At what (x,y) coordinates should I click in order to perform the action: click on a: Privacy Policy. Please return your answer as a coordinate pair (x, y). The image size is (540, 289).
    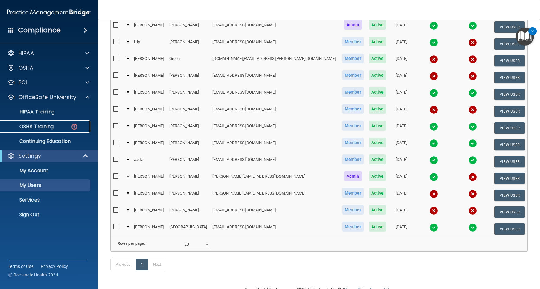
    Looking at the image, I should click on (54, 267).